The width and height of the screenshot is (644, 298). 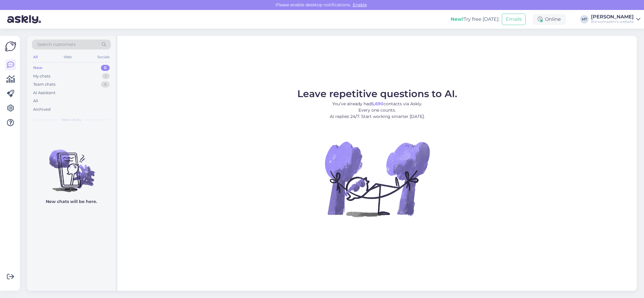 I want to click on span: Search customers, so click(x=56, y=44).